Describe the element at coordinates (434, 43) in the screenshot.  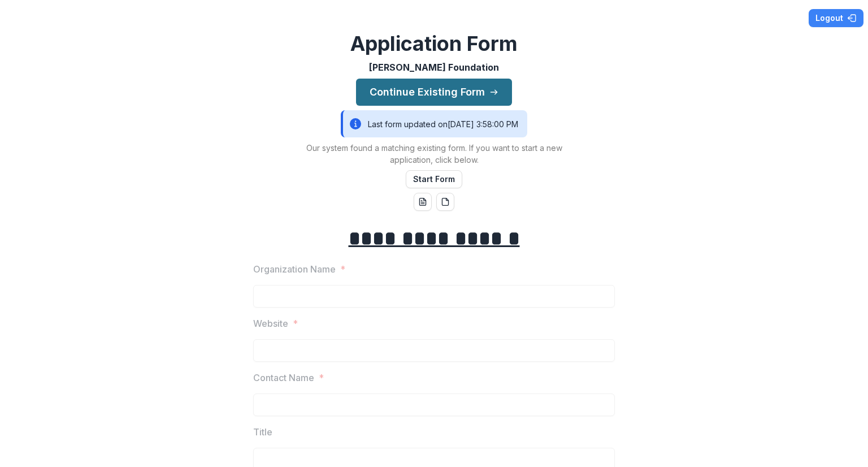
I see `h2: Application Form` at that location.